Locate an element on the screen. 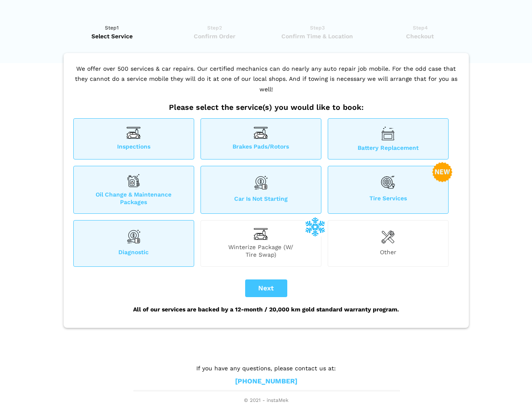  span: Select Service is located at coordinates (112, 36).